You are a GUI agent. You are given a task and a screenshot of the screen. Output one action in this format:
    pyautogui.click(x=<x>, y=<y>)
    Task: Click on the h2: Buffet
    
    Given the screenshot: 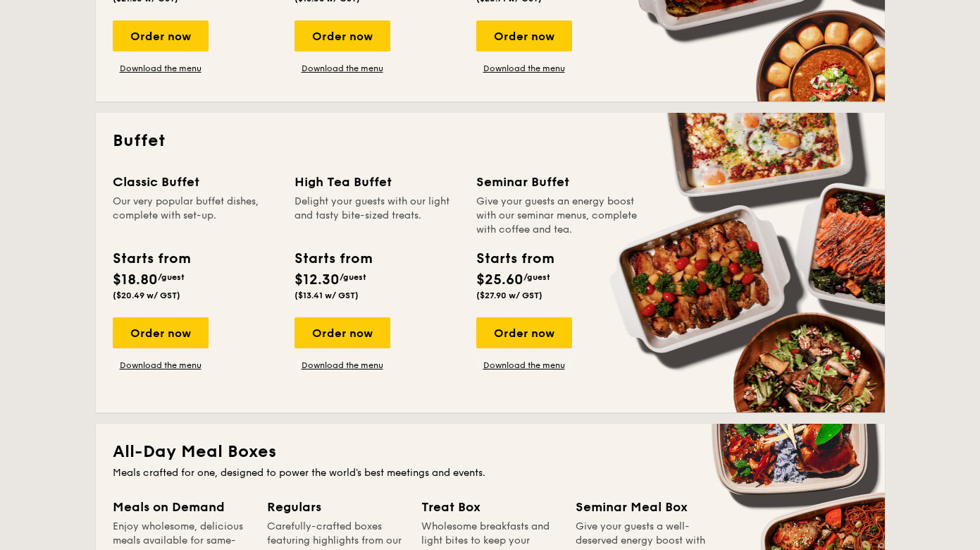 What is the action you would take?
    pyautogui.click(x=490, y=141)
    